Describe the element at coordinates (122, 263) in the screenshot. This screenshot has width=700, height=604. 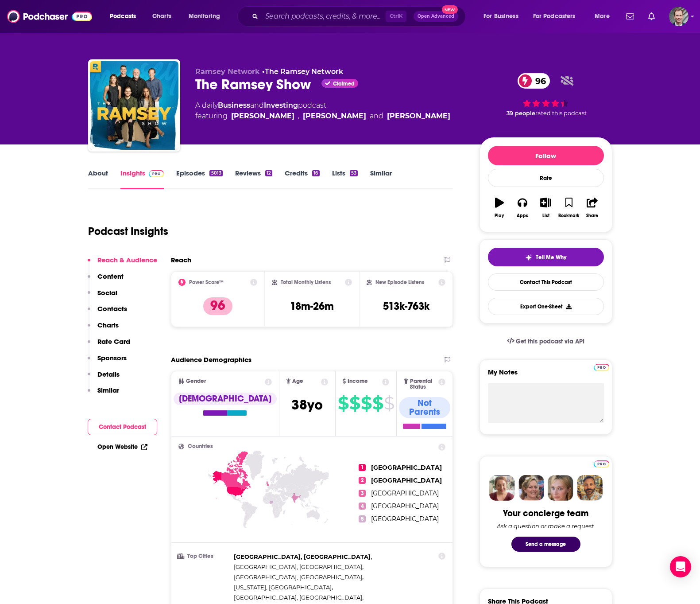
I see `button: Reach & Audience` at that location.